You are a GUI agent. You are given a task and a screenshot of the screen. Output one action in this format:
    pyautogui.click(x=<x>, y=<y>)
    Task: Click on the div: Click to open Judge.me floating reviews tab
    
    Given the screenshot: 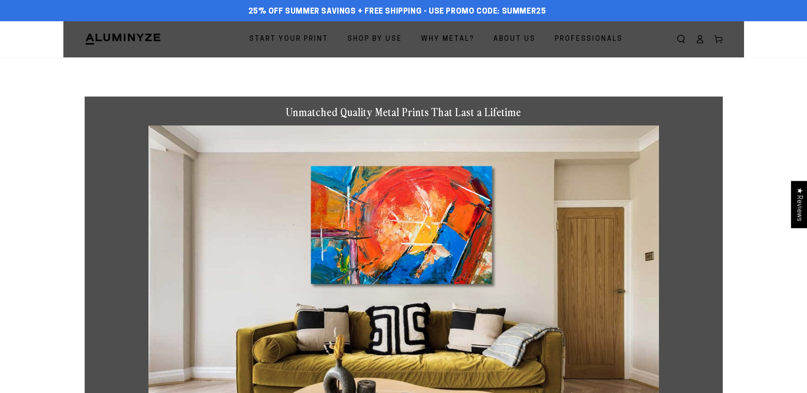 What is the action you would take?
    pyautogui.click(x=799, y=204)
    